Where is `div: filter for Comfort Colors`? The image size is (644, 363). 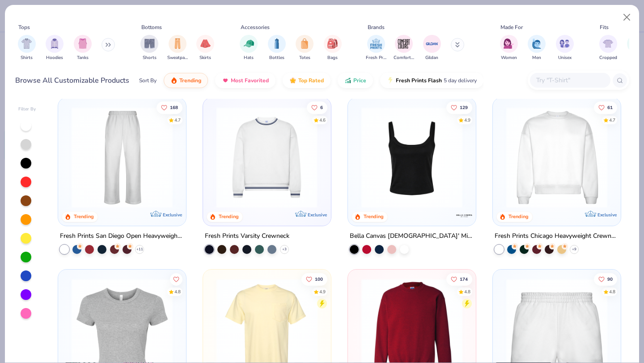 div: filter for Comfort Colors is located at coordinates (404, 48).